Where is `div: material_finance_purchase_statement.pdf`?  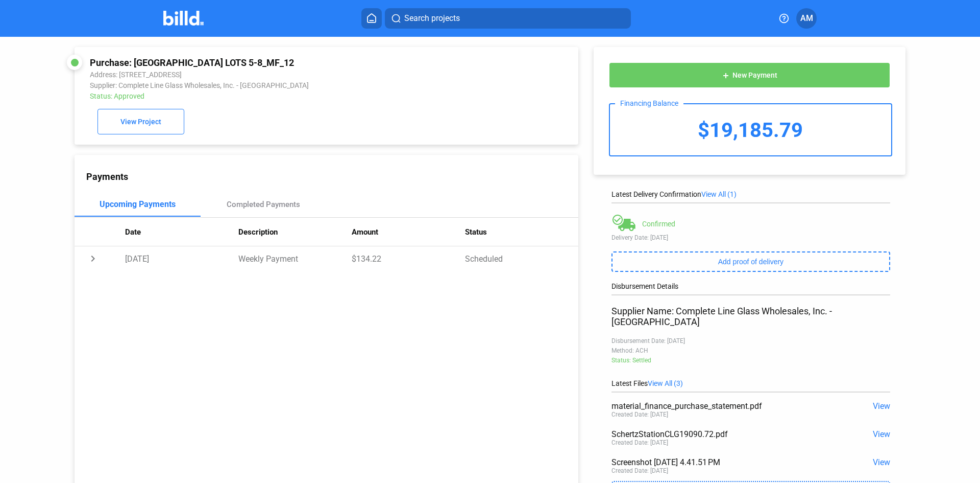
div: material_finance_purchase_statement.pdf is located at coordinates (723, 406).